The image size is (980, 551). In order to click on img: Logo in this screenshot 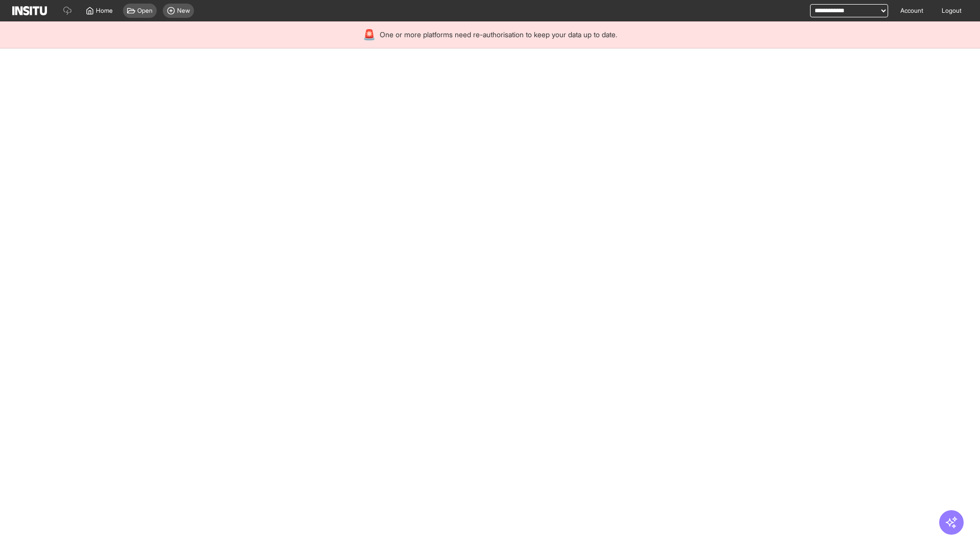, I will do `click(30, 11)`.